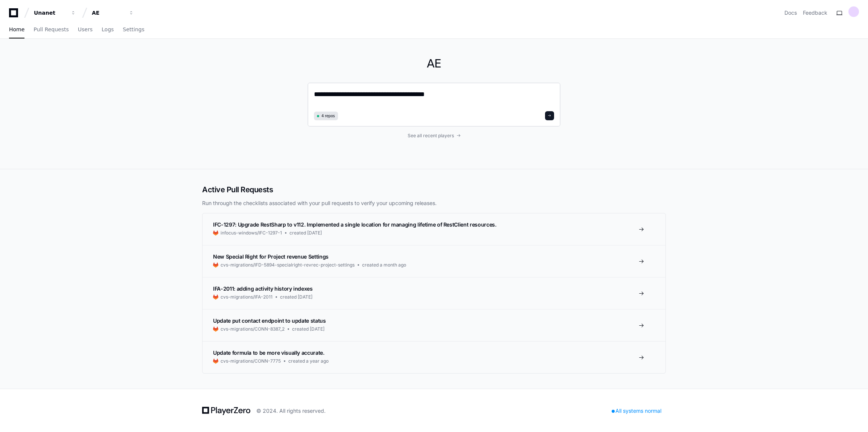 The image size is (868, 432). I want to click on span: cvs-migrations/CONN-8387_2, so click(253, 329).